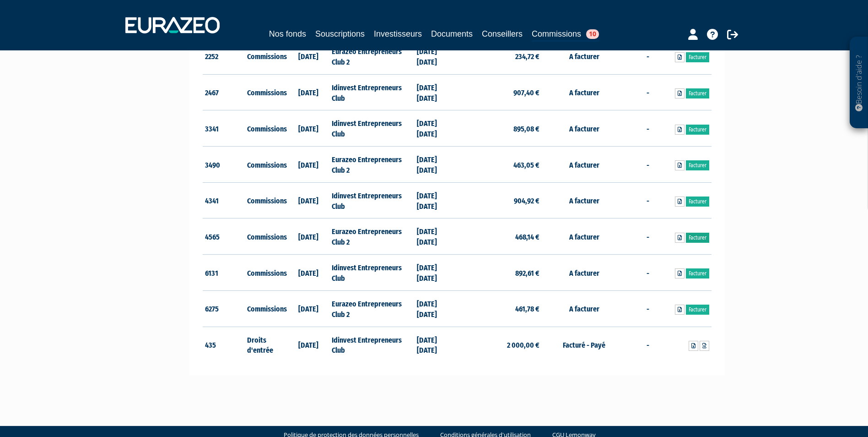 This screenshot has width=868, height=437. What do you see at coordinates (224, 92) in the screenshot?
I see `td: 2467` at bounding box center [224, 92].